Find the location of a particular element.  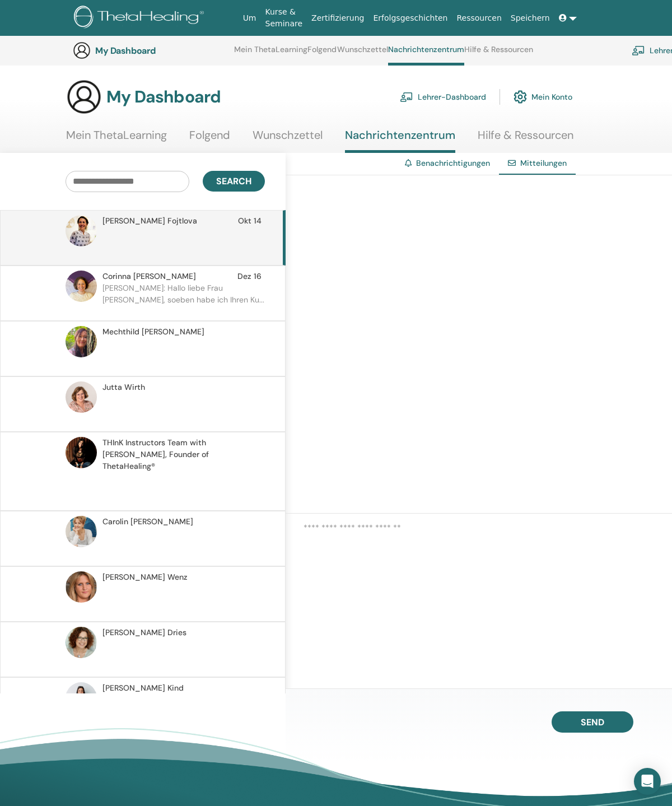

span: Jutta Wirth is located at coordinates (124, 387).